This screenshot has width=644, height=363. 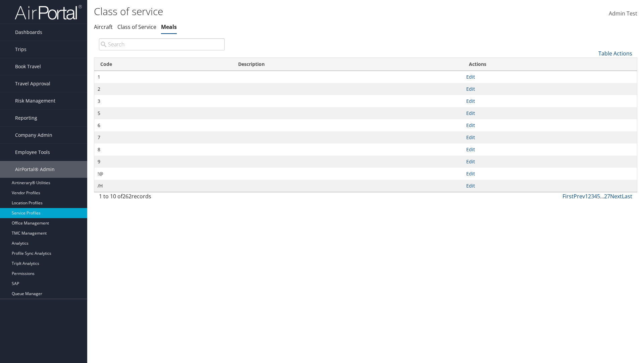 I want to click on td: 8, so click(x=163, y=149).